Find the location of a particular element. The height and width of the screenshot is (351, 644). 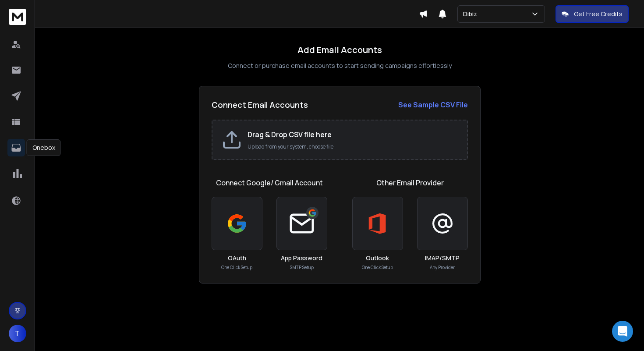

h1: Other Email Provider is located at coordinates (409, 183).